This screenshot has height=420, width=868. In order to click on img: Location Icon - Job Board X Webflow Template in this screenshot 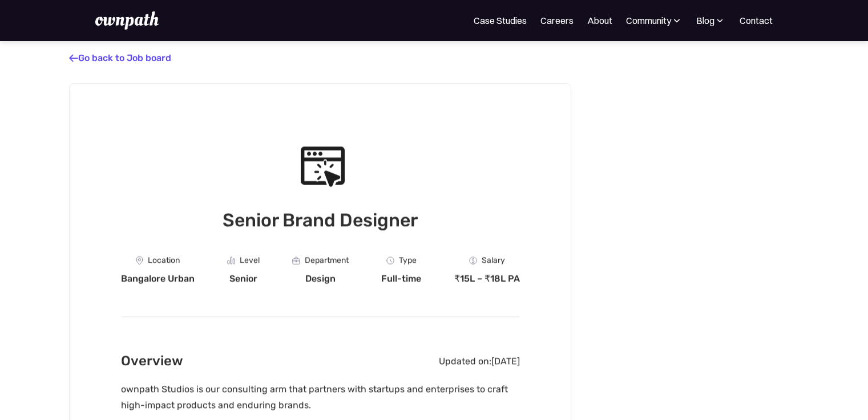, I will do `click(138, 260)`.